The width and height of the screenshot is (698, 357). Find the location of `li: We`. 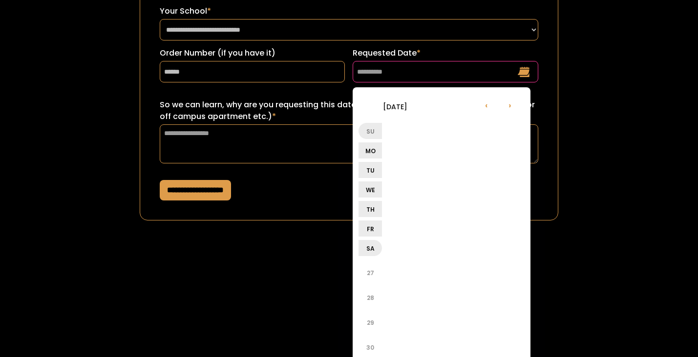

li: We is located at coordinates (370, 189).